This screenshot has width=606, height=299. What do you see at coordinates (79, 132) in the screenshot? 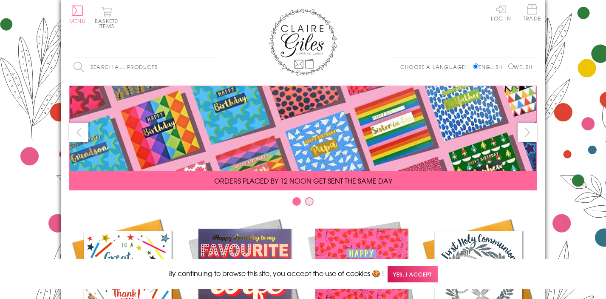
I see `button: prev` at bounding box center [79, 132].